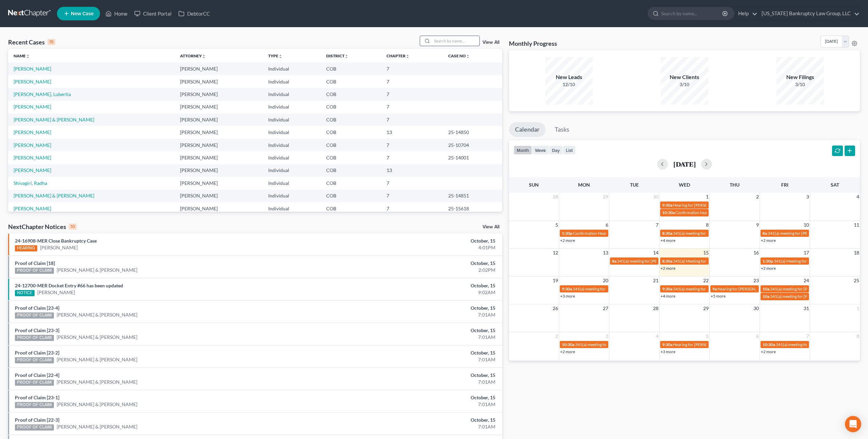 This screenshot has width=868, height=439. What do you see at coordinates (527, 129) in the screenshot?
I see `a: Calendar` at bounding box center [527, 129].